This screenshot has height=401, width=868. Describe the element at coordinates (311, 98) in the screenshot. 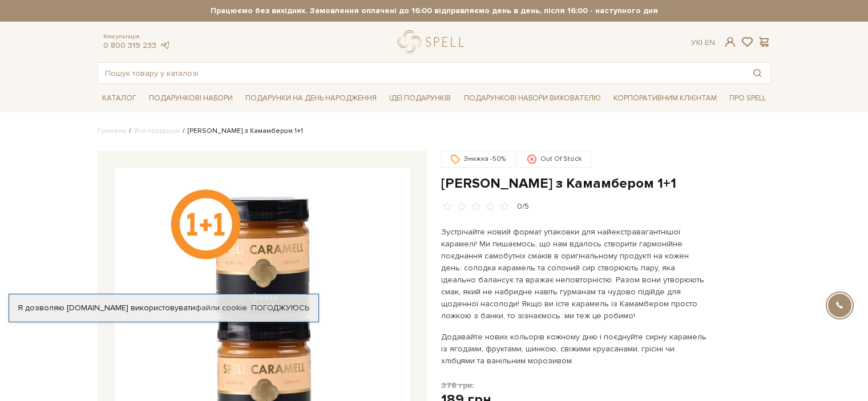

I see `a: Подарунки на День народження` at that location.